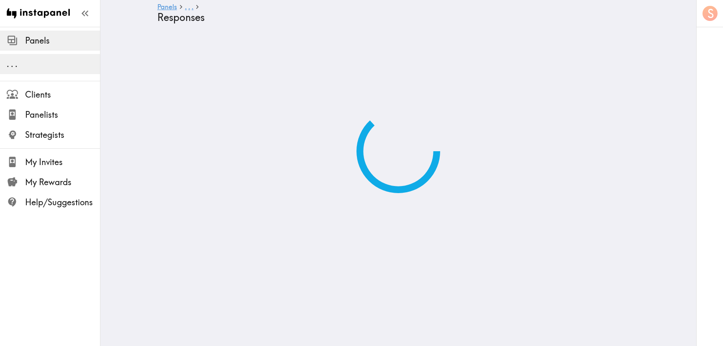 The height and width of the screenshot is (346, 723). Describe the element at coordinates (62, 135) in the screenshot. I see `span: Strategists` at that location.